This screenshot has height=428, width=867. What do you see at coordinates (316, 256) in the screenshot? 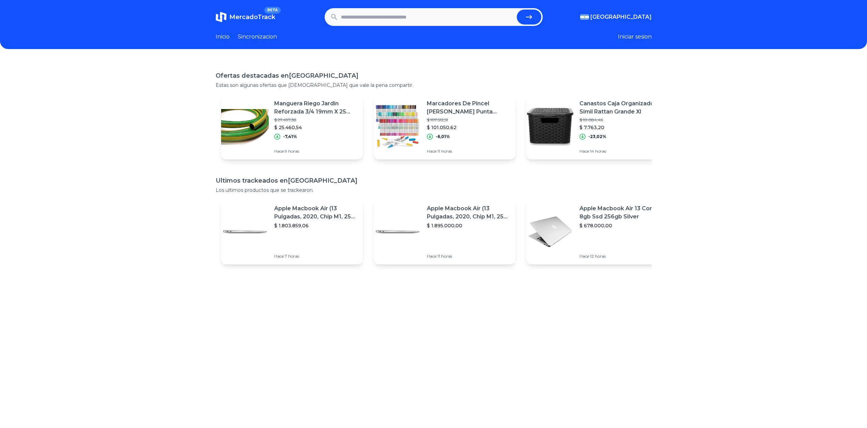
I see `p: Hace 7 horas` at bounding box center [316, 256].